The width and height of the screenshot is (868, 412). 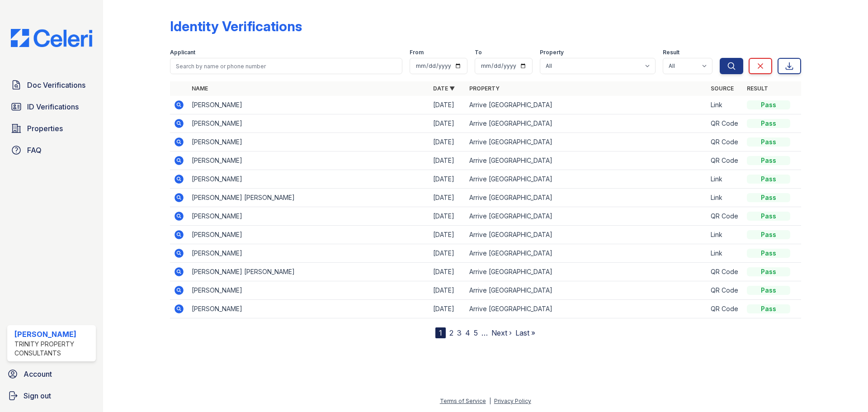 I want to click on span: FAQ, so click(x=35, y=150).